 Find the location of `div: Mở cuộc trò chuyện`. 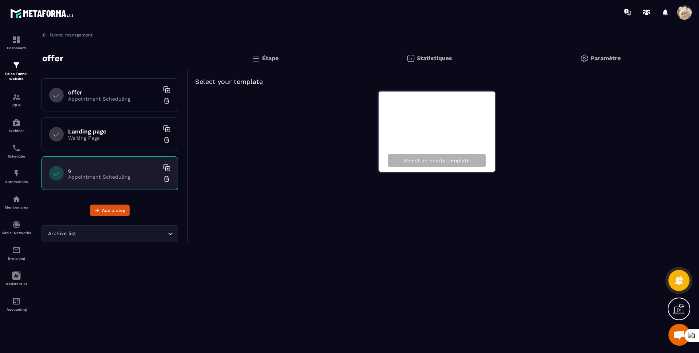

div: Mở cuộc trò chuyện is located at coordinates (680, 334).